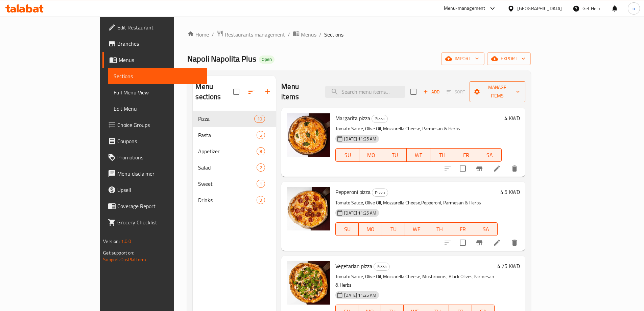  What do you see at coordinates (160, 125) in the screenshot?
I see `span: Choice Groups` at bounding box center [160, 125].